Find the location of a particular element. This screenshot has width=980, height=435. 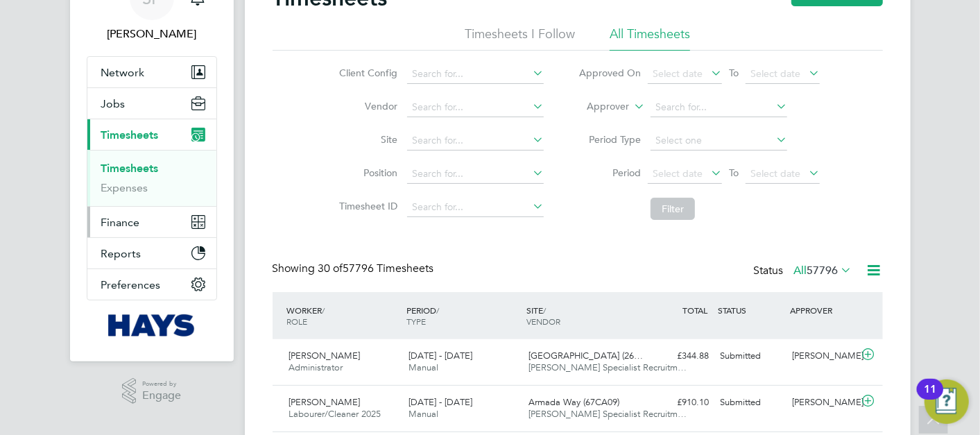

a: Powered byEngage is located at coordinates (151, 392).